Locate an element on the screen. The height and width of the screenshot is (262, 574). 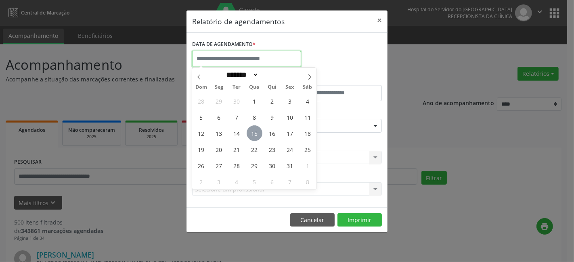
button: Cancelar is located at coordinates (313, 220).